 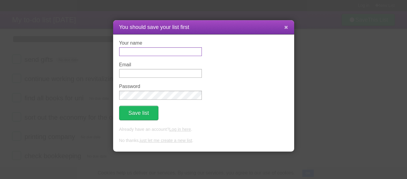 I want to click on label: Email, so click(x=160, y=65).